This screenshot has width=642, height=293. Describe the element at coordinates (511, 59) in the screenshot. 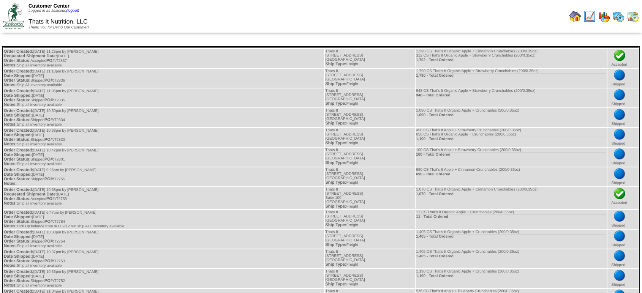

I see `td: 1,390 CS That's It Organic Apple + Cinnamon Crunchables (200/0.35oz) 312 CS That's It Organic App...` at that location.